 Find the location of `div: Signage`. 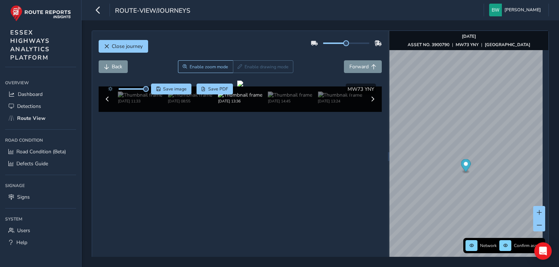

div: Signage is located at coordinates (40, 186).